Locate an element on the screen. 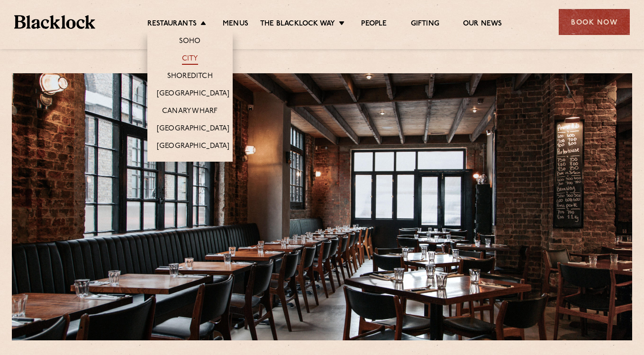  a: City is located at coordinates (190, 60).